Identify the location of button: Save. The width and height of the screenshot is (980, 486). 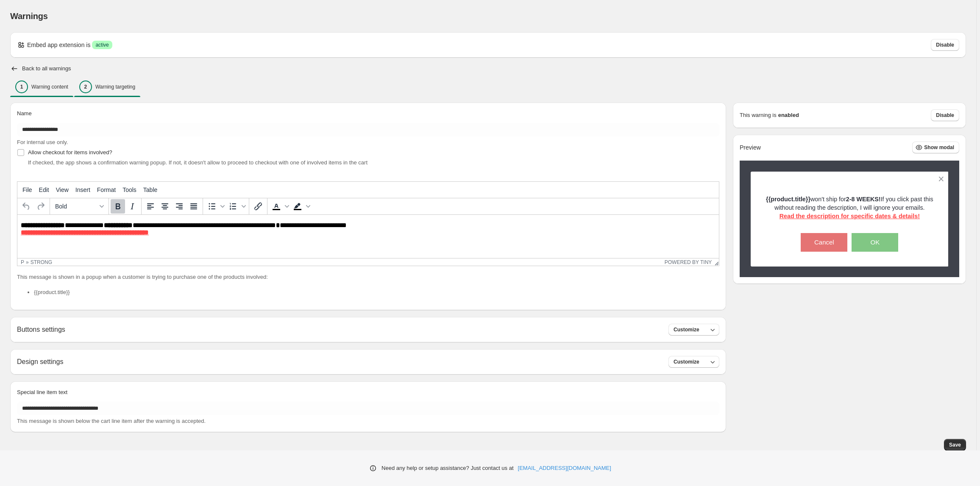
(955, 445).